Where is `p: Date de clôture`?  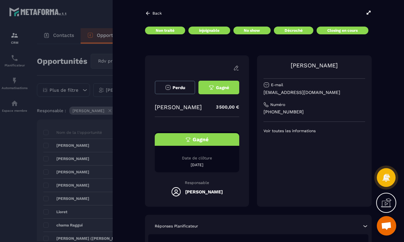
p: Date de clôture is located at coordinates (197, 158).